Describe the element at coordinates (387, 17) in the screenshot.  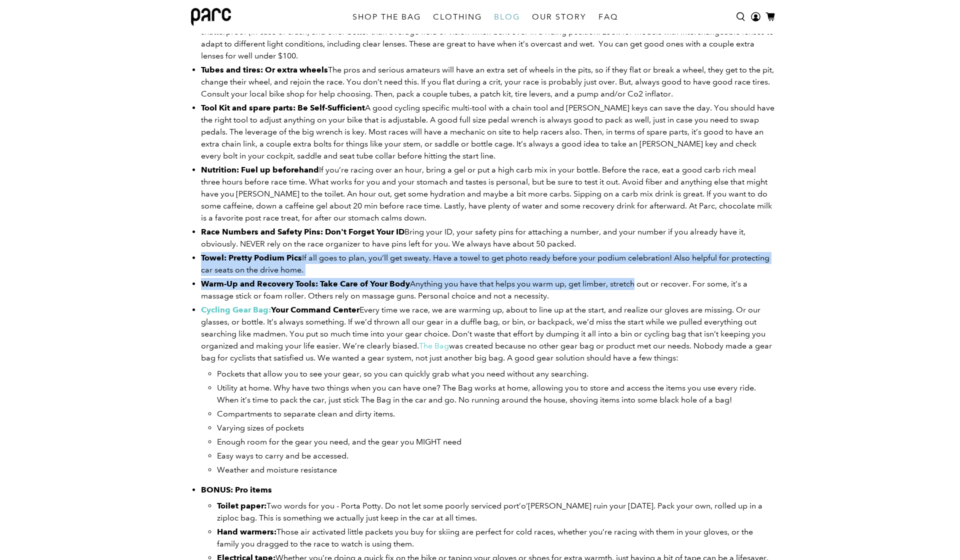
I see `a: SHOP THE BAG` at that location.